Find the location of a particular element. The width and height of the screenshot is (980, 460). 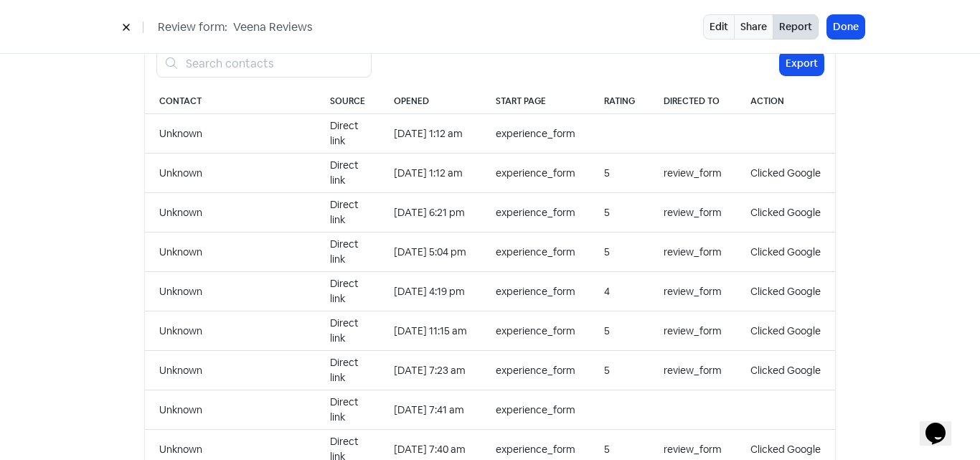

a: Edit is located at coordinates (719, 26).